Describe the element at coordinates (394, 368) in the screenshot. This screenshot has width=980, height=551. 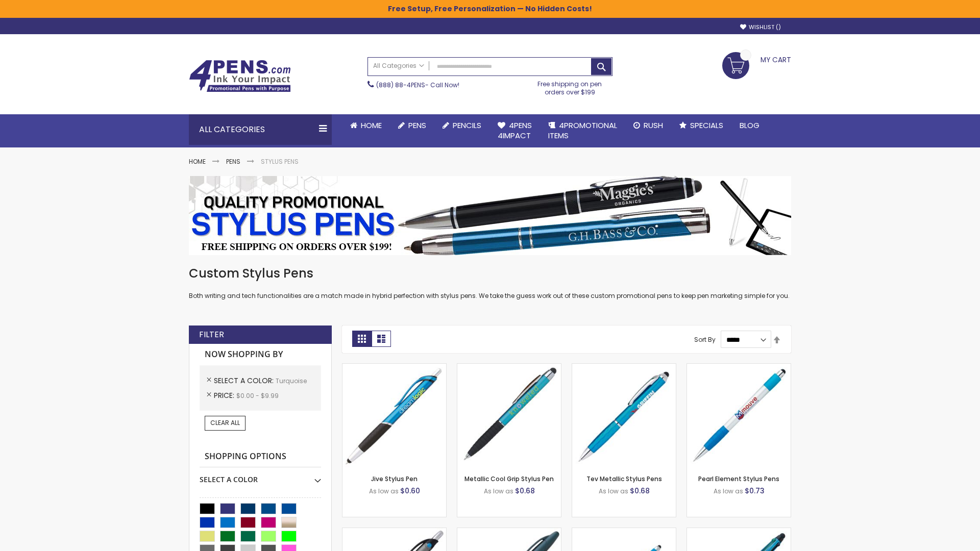
I see `a: Jive Stylus Pen-Turquoise` at that location.